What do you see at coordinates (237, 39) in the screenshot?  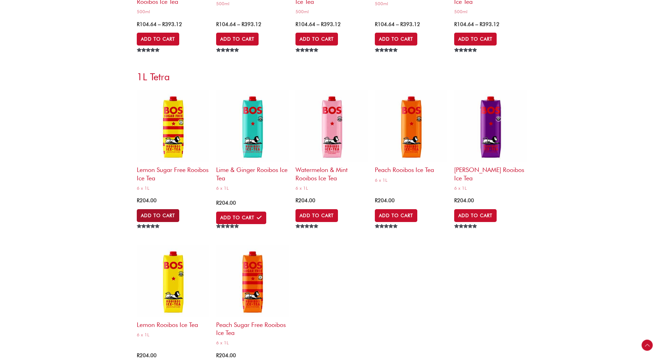 I see `a: Select options for “Peach Rooibos Ice Tea”` at bounding box center [237, 39].